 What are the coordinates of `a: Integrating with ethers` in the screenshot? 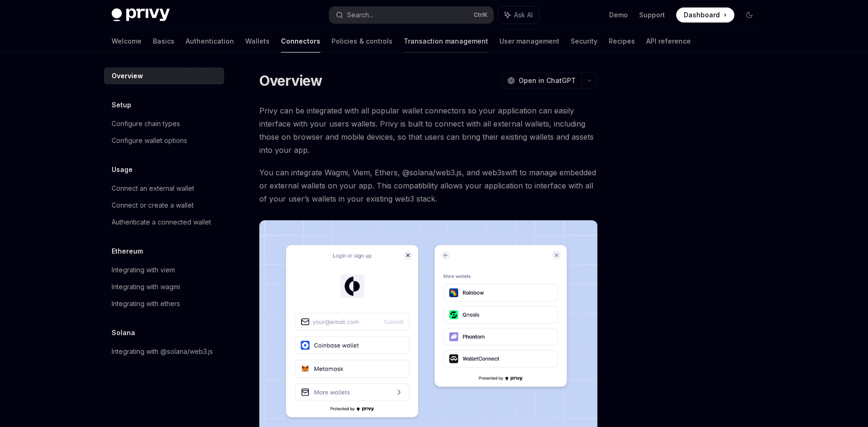 It's located at (164, 304).